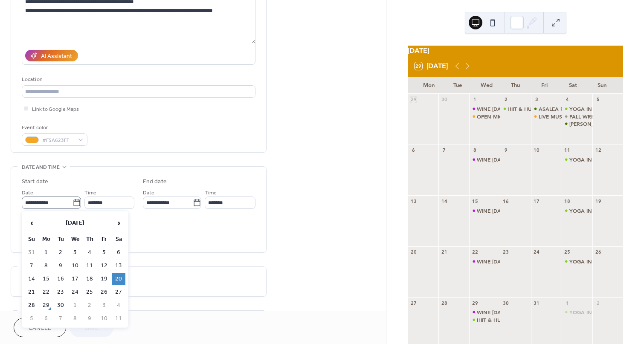  What do you see at coordinates (444, 252) in the screenshot?
I see `div: 21` at bounding box center [444, 252].